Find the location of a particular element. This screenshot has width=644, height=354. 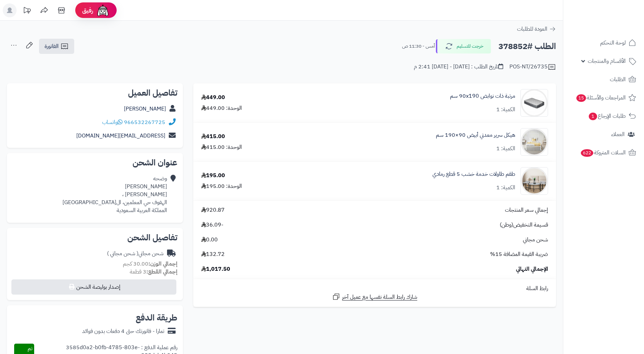

a: هيكل سرير معدني أبيض 90×190 سم is located at coordinates (476, 135).